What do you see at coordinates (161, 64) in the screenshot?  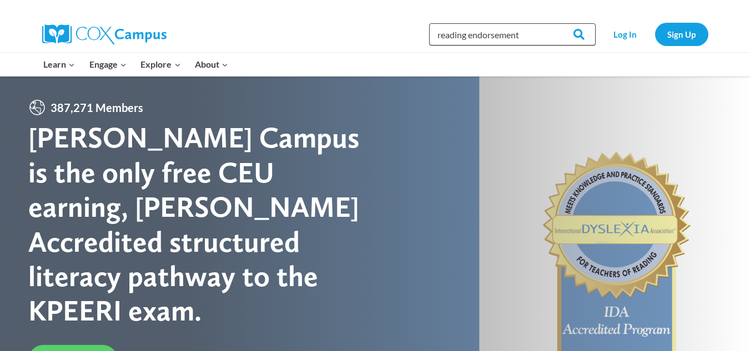 I see `button: Child menu of Explore` at bounding box center [161, 64].